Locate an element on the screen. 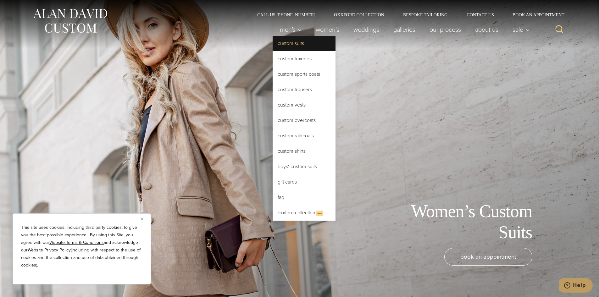  a: Website Terms & Conditions is located at coordinates (76, 243).